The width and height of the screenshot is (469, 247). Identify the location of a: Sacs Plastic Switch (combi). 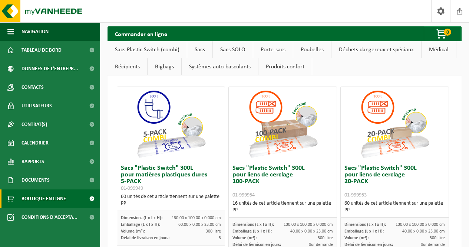
(147, 50).